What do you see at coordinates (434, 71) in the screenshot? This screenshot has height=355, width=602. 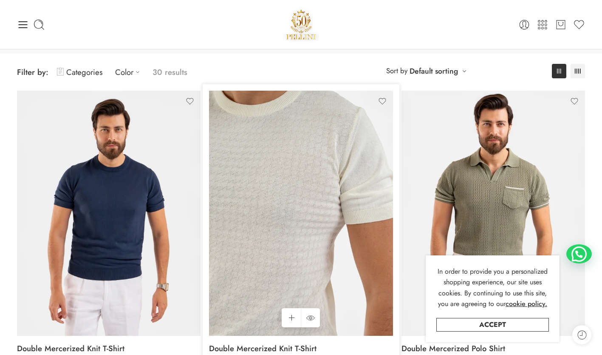 I see `a: Default sorting` at bounding box center [434, 71].